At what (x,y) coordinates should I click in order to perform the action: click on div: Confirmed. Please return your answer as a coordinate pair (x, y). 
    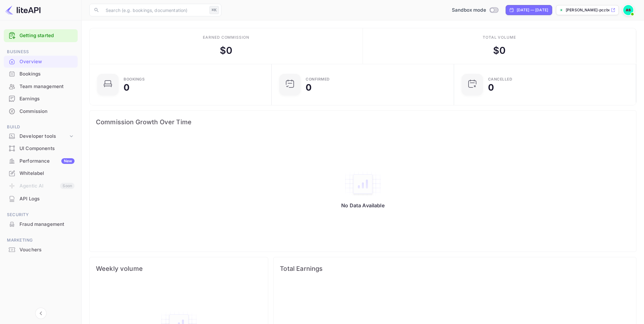
    Looking at the image, I should click on (318, 79).